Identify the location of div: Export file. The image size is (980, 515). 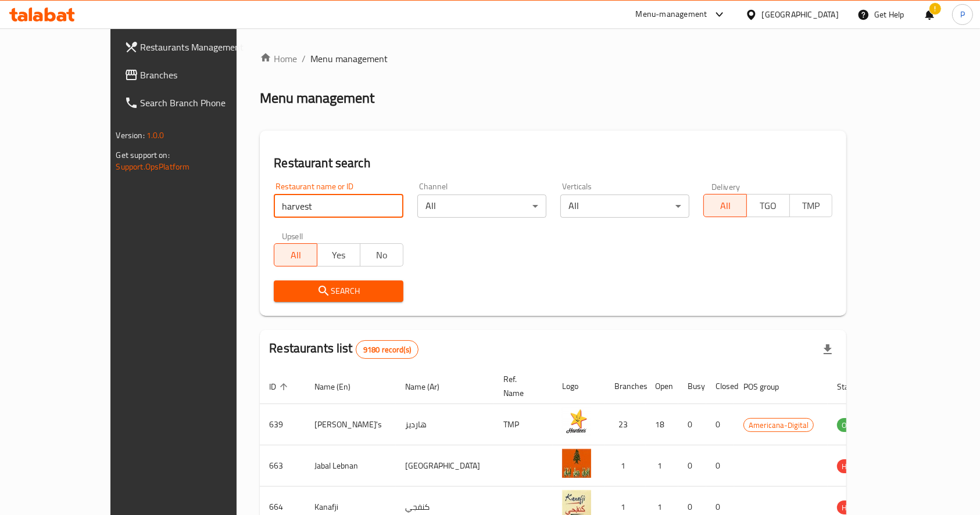
(828, 349).